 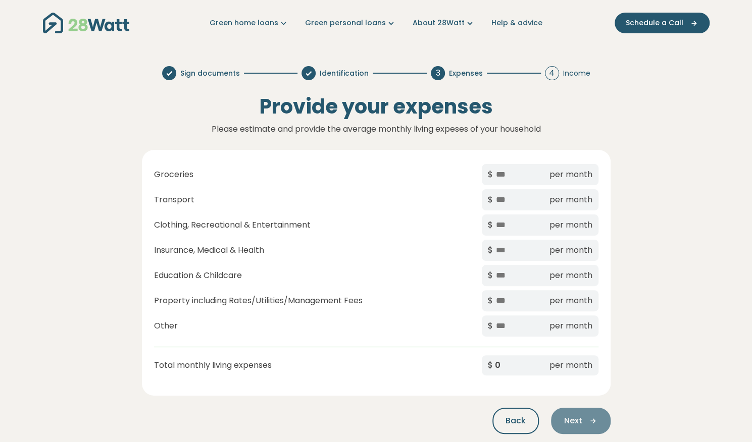 I want to click on span: Clothing, Recreational & Entertainment, so click(x=232, y=225).